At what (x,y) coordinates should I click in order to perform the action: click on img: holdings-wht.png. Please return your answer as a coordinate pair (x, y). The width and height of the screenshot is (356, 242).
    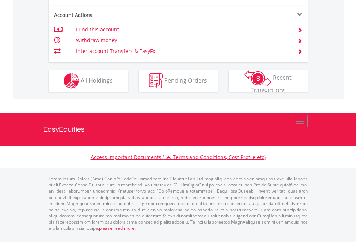
    Looking at the image, I should click on (71, 81).